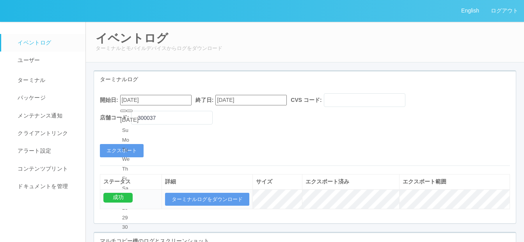 This screenshot has height=242, width=524. What do you see at coordinates (305, 38) in the screenshot?
I see `h2: イベントログ` at bounding box center [305, 38].